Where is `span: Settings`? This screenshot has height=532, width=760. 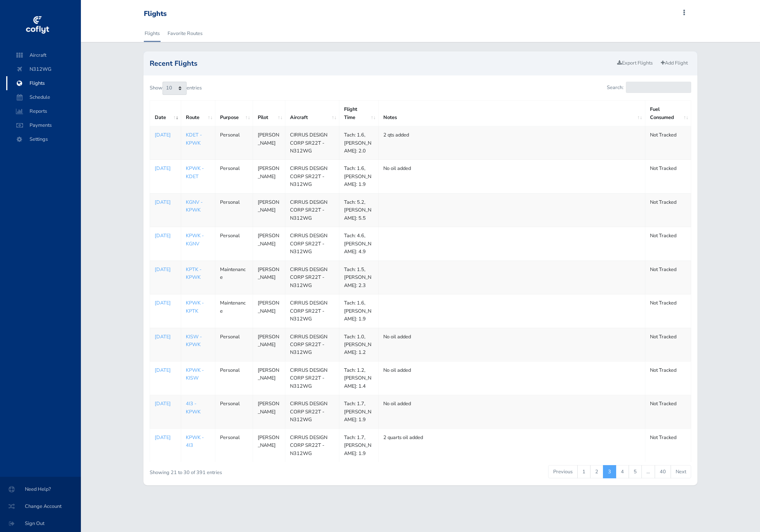 span: Settings is located at coordinates (43, 139).